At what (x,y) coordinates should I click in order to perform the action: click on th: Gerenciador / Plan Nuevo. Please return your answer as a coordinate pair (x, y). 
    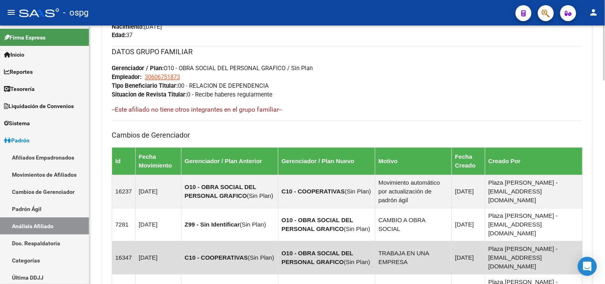
    Looking at the image, I should click on (326, 161).